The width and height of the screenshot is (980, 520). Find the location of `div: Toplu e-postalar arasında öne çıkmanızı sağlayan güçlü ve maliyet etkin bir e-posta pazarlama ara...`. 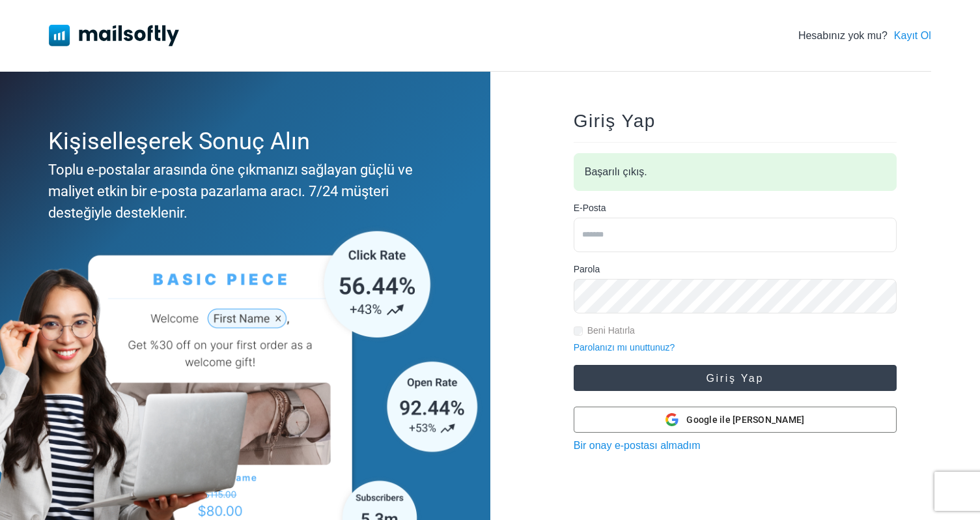

div: Toplu e-postalar arasında öne çıkmanızı sağlayan güçlü ve maliyet etkin bir e-posta pazarlama ara... is located at coordinates (242, 191).